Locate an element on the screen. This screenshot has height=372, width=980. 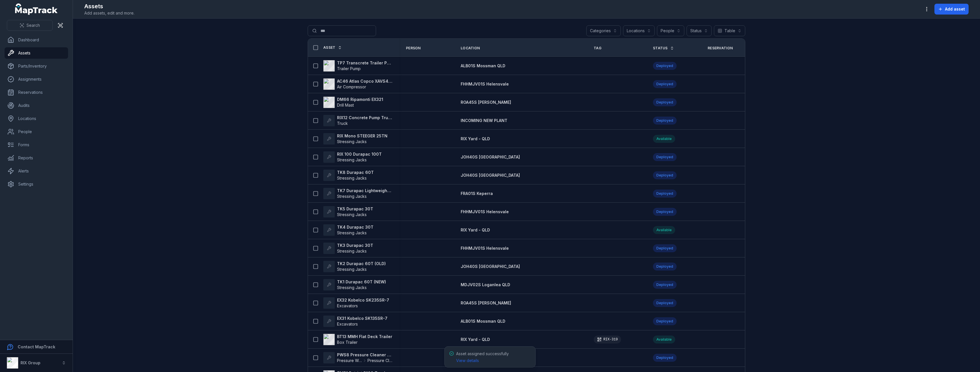
span: Reservation is located at coordinates (720, 49).